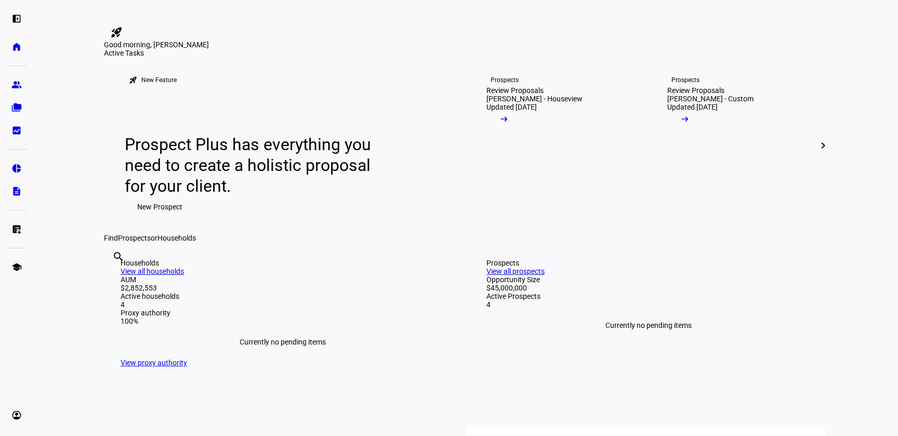  Describe the element at coordinates (17, 267) in the screenshot. I see `eth-mat-symbol: school` at that location.